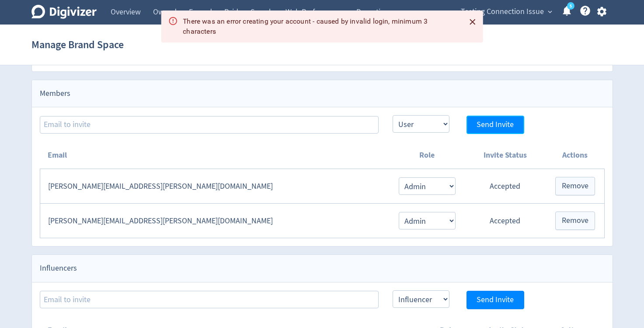 The height and width of the screenshot is (328, 644). I want to click on th: Invite Status, so click(505, 155).